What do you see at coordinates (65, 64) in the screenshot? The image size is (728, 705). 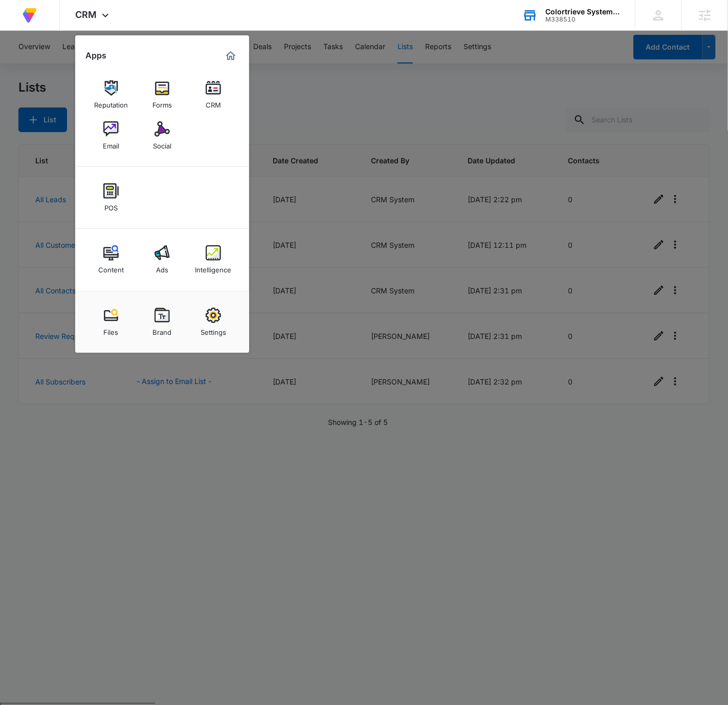 I see `div: Domain Overview` at bounding box center [65, 64].